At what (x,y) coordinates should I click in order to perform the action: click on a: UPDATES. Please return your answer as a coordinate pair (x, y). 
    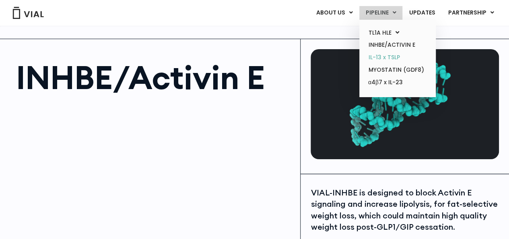
    Looking at the image, I should click on (423, 13).